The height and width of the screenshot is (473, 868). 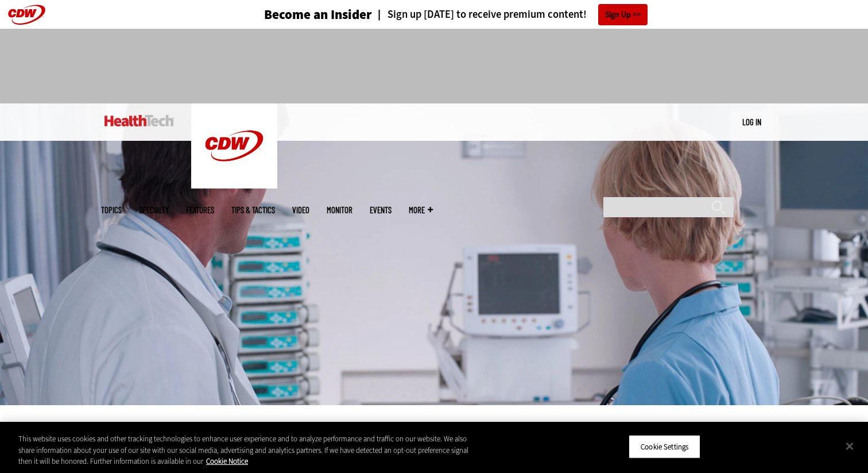 I want to click on a: Events, so click(x=381, y=210).